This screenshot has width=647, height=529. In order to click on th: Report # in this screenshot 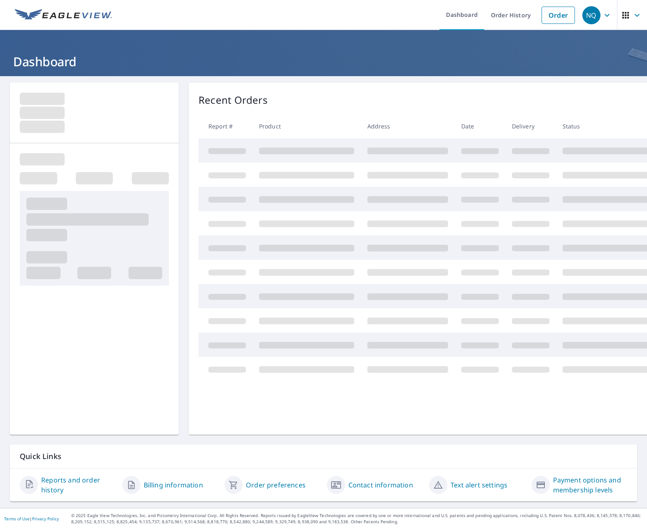, I will do `click(225, 126)`.